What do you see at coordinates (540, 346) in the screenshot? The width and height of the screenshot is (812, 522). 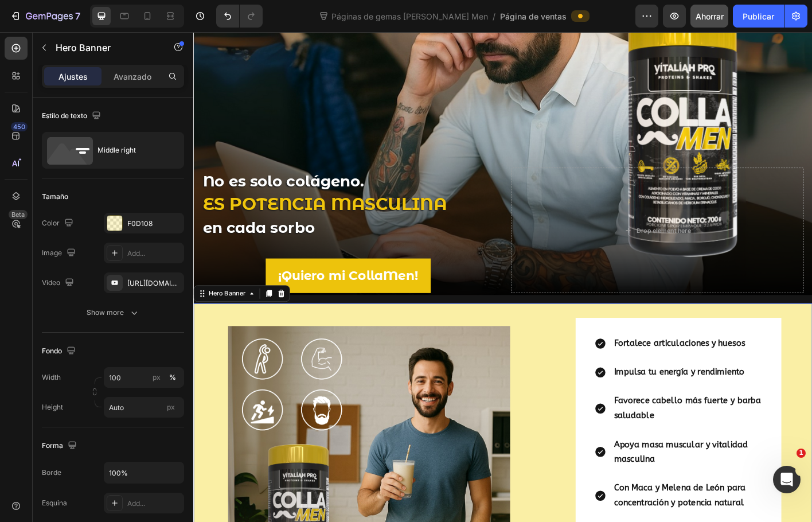 I see `strong: Fortalece articulaciones y huesos` at bounding box center [540, 346].